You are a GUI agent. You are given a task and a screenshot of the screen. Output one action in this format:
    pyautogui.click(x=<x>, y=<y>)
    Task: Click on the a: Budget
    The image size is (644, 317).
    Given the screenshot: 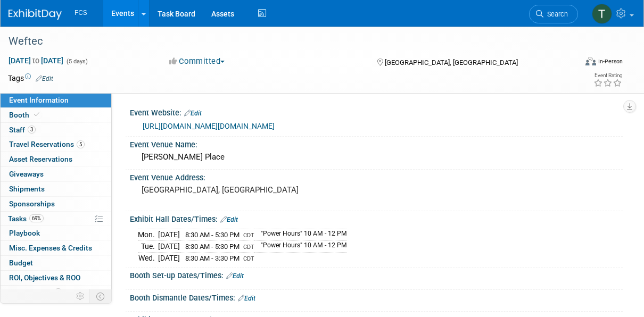 What is the action you would take?
    pyautogui.click(x=56, y=263)
    